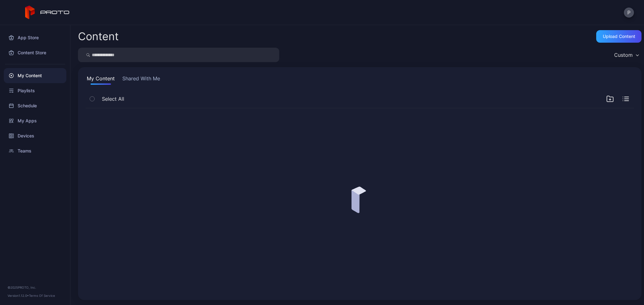  I want to click on div: Content, so click(98, 37).